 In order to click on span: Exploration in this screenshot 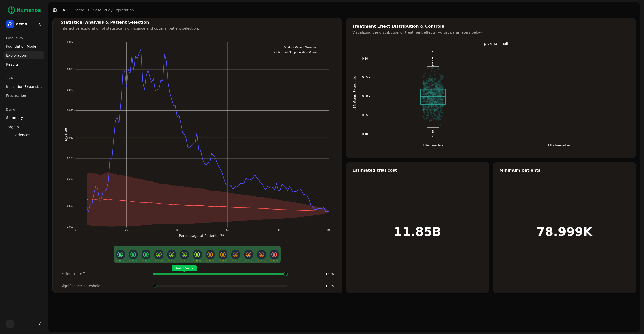, I will do `click(16, 55)`.